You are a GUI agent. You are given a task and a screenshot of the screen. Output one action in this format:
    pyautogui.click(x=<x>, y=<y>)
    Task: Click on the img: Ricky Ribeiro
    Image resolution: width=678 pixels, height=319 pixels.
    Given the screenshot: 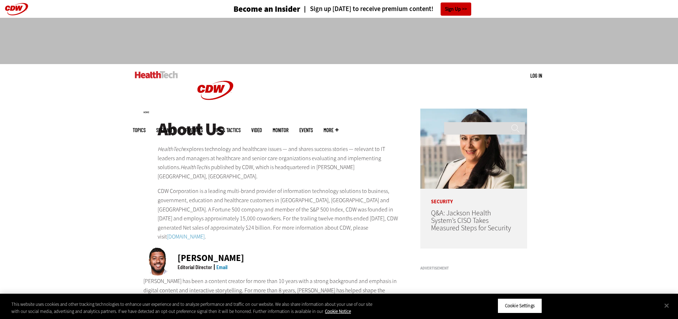 What is the action you would take?
    pyautogui.click(x=158, y=261)
    